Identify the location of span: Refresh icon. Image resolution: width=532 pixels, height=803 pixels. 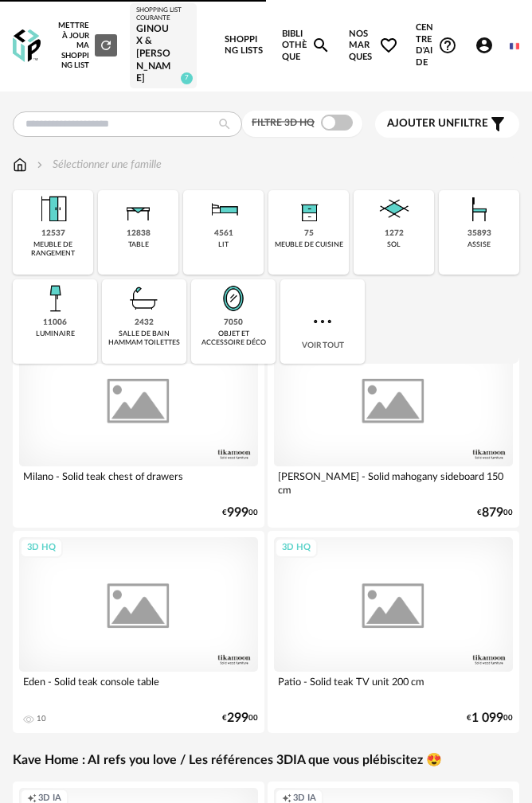
(106, 45).